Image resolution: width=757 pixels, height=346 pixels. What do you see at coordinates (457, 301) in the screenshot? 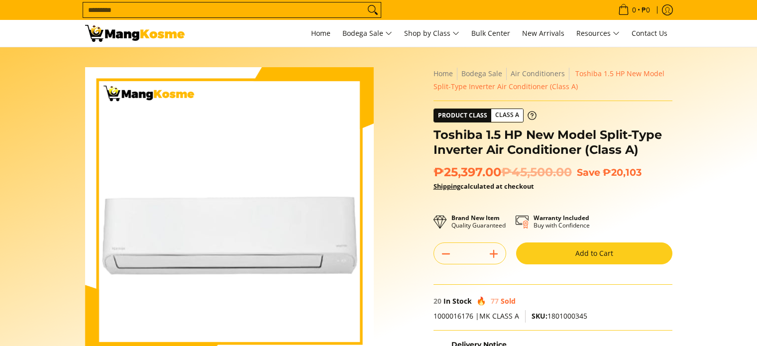
I see `span: In Stock` at bounding box center [457, 301].